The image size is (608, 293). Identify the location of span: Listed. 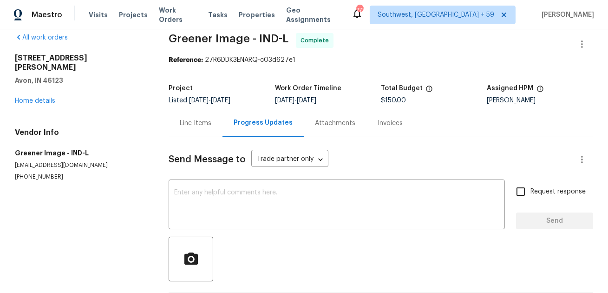
(199, 100).